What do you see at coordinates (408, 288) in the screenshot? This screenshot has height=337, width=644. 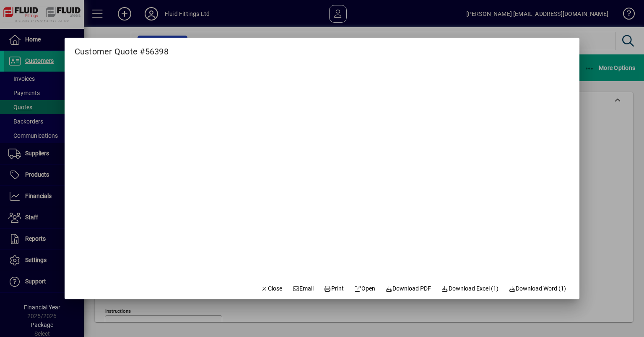 I see `a: Download PDF` at bounding box center [408, 288].